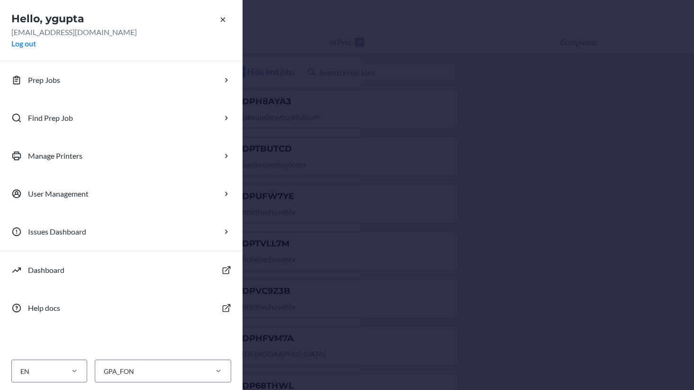 This screenshot has width=694, height=390. What do you see at coordinates (24, 44) in the screenshot?
I see `button: Log out` at bounding box center [24, 44].